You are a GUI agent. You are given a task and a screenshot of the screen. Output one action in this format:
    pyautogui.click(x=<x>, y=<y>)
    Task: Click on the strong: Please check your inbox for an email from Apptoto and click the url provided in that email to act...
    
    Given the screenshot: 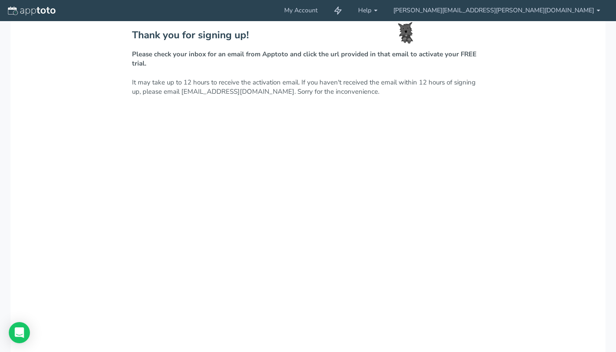 What is the action you would take?
    pyautogui.click(x=304, y=59)
    